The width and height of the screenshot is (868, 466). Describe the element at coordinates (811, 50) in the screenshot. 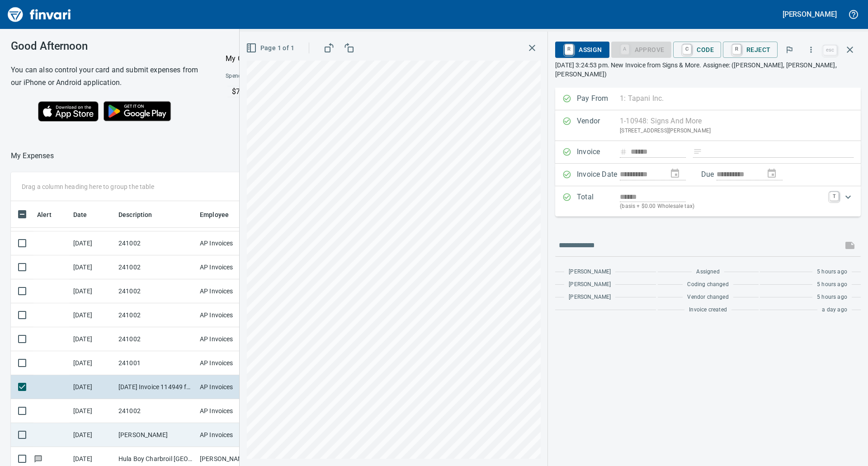

I see `button: More` at that location.